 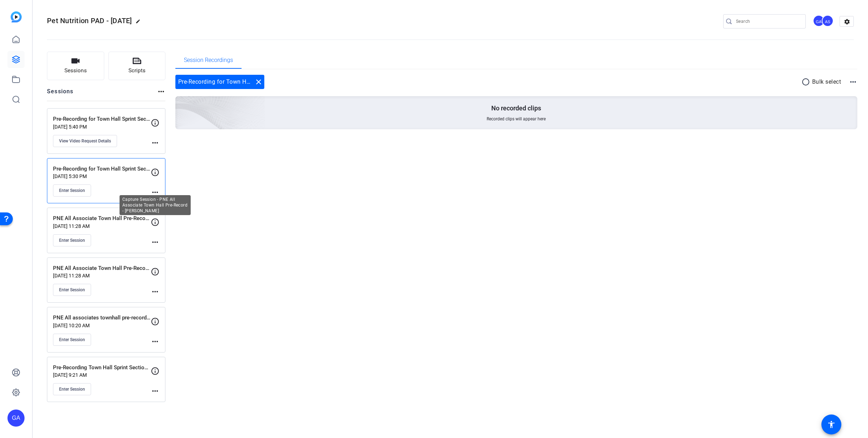 I want to click on button: Sessions, so click(x=75, y=66).